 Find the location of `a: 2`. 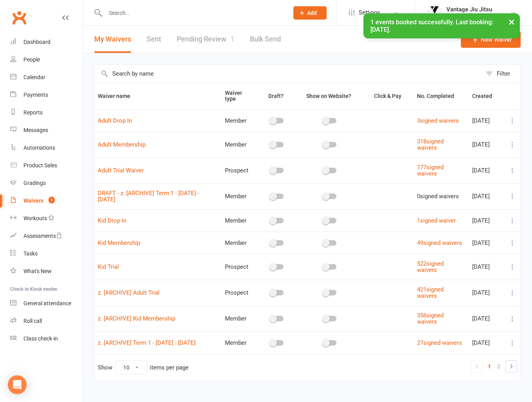

a: 2 is located at coordinates (499, 366).